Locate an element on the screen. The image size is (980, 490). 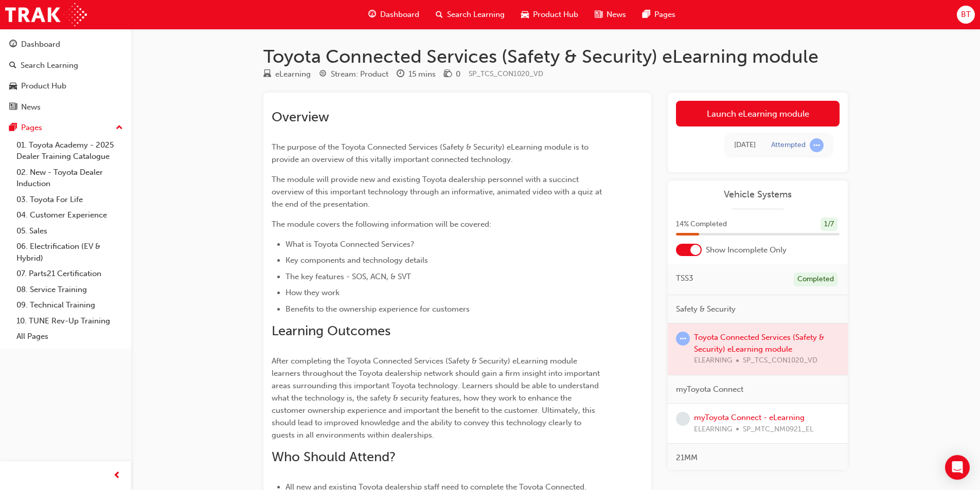
div: Type is located at coordinates (287, 74).